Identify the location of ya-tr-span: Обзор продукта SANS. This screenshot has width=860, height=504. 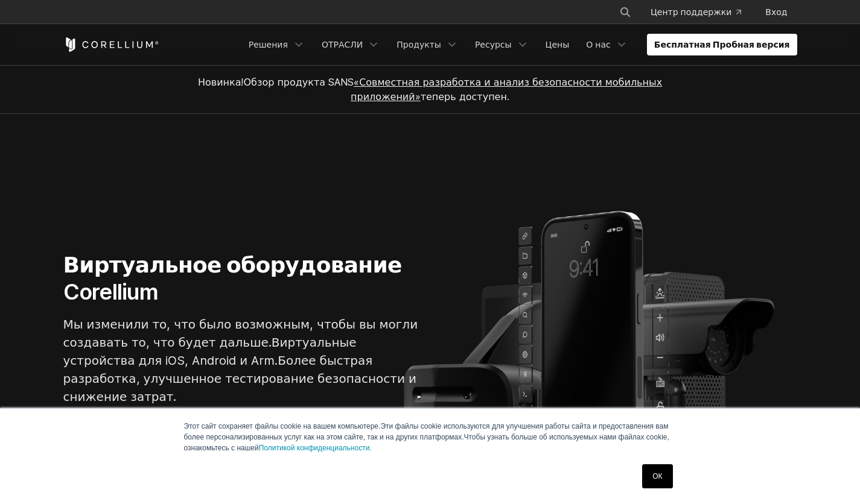
(298, 82).